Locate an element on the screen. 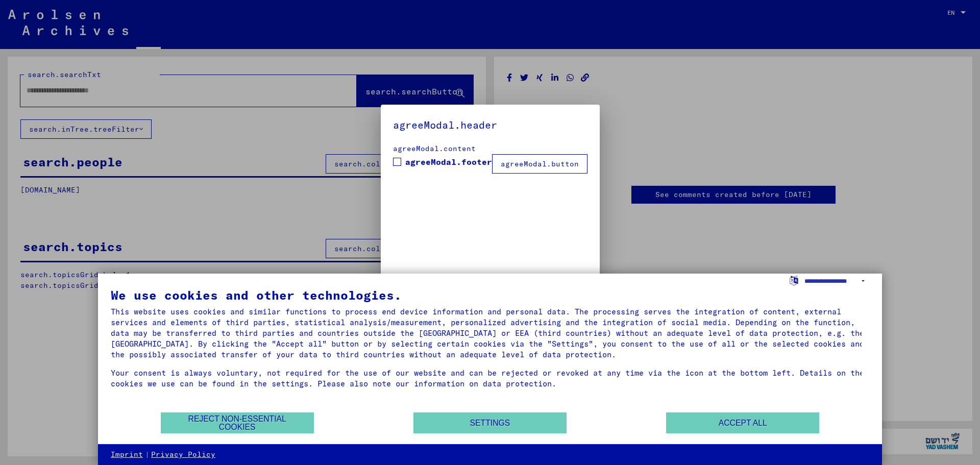  div: Your consent is always voluntary, not required for the use of our website and can be rejected or ... is located at coordinates (490, 378).